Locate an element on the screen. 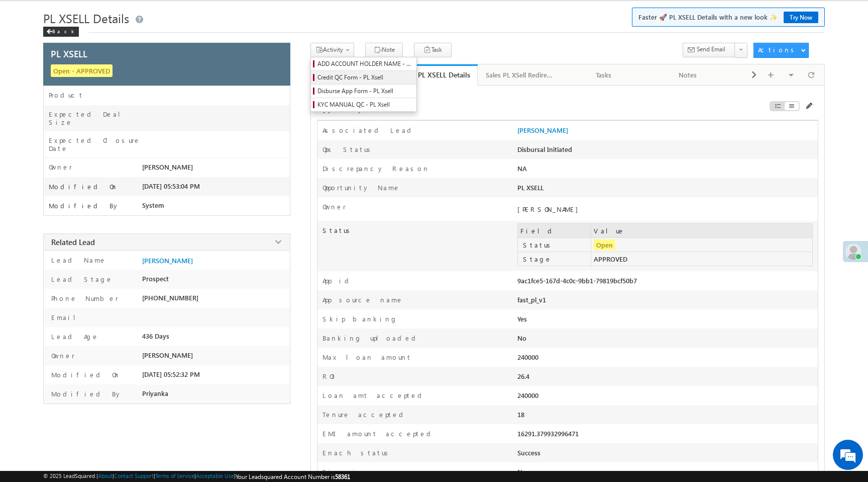 The image size is (868, 482). label: Lead Age is located at coordinates (74, 336).